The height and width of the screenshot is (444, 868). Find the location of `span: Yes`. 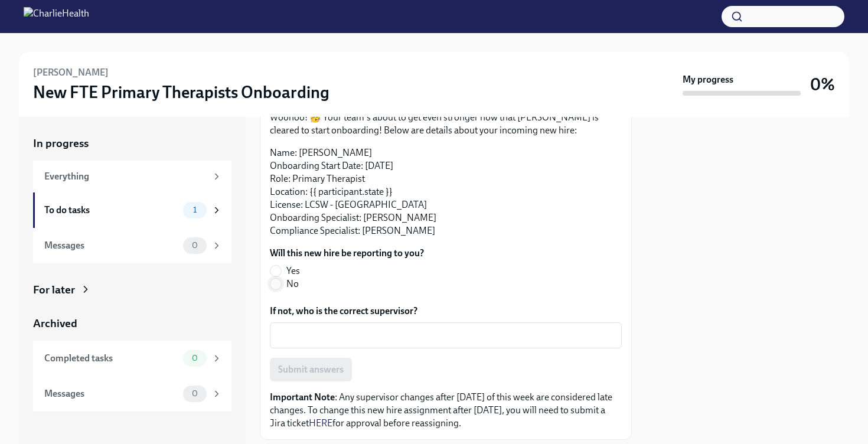

span: Yes is located at coordinates (293, 271).